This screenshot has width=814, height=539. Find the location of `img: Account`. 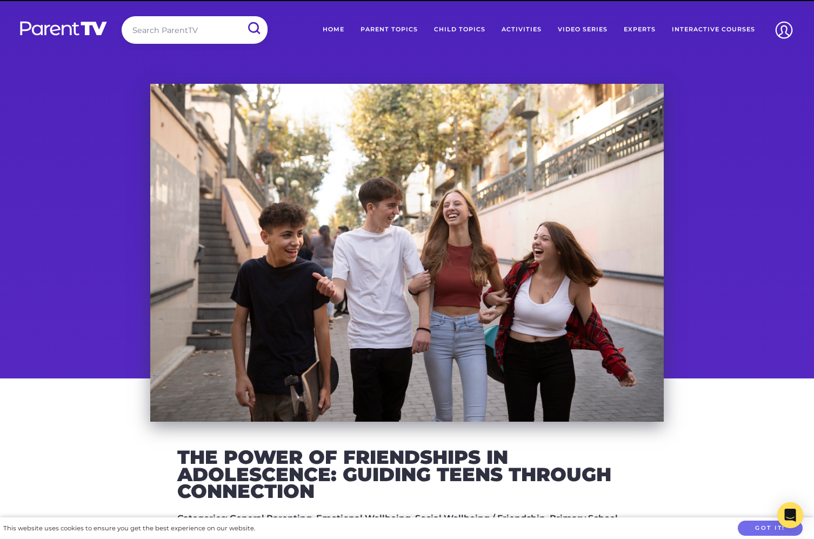

img: Account is located at coordinates (783, 30).